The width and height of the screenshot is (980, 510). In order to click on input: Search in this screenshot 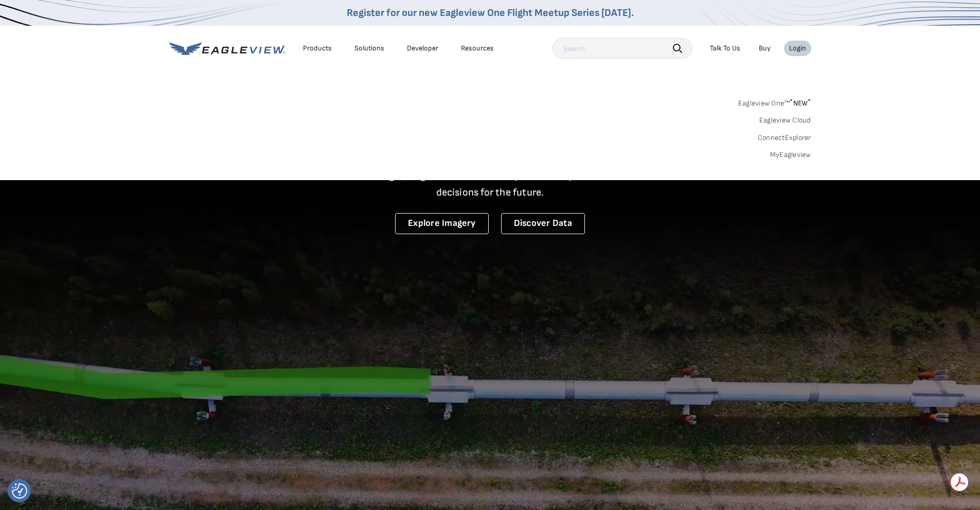, I will do `click(623, 49)`.